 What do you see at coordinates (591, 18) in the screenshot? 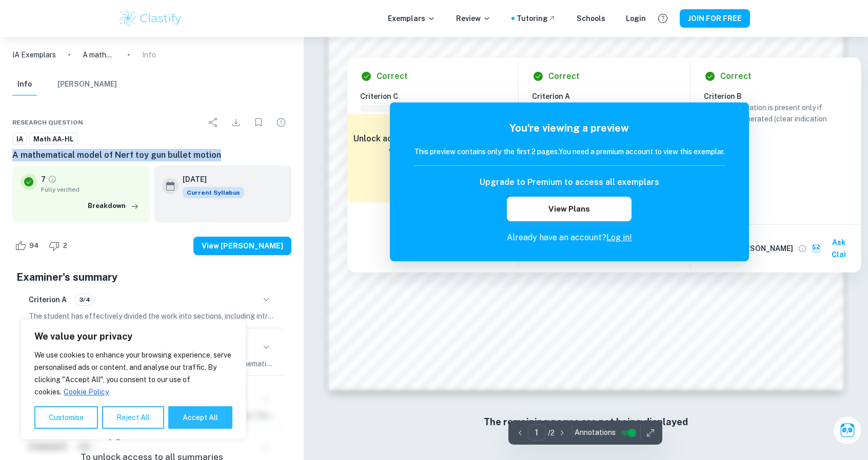
I see `div: Schools` at bounding box center [591, 18].